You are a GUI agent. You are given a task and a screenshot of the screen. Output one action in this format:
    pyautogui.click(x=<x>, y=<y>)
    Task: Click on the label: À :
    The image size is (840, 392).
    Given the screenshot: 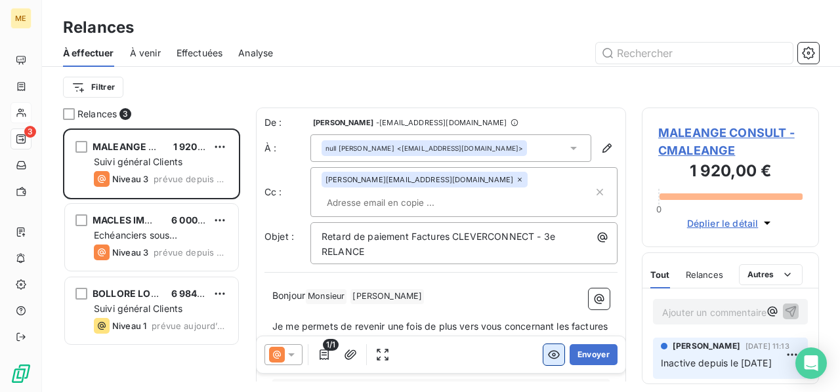 What is the action you would take?
    pyautogui.click(x=287, y=148)
    